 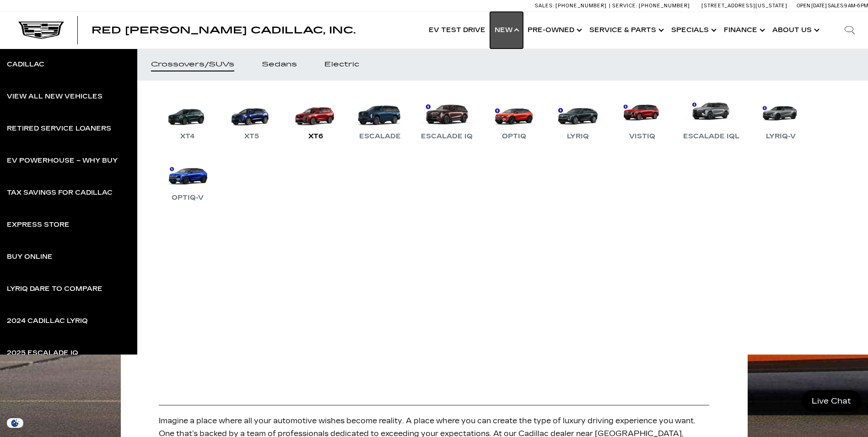 I want to click on a: Service & Parts, so click(x=625, y=30).